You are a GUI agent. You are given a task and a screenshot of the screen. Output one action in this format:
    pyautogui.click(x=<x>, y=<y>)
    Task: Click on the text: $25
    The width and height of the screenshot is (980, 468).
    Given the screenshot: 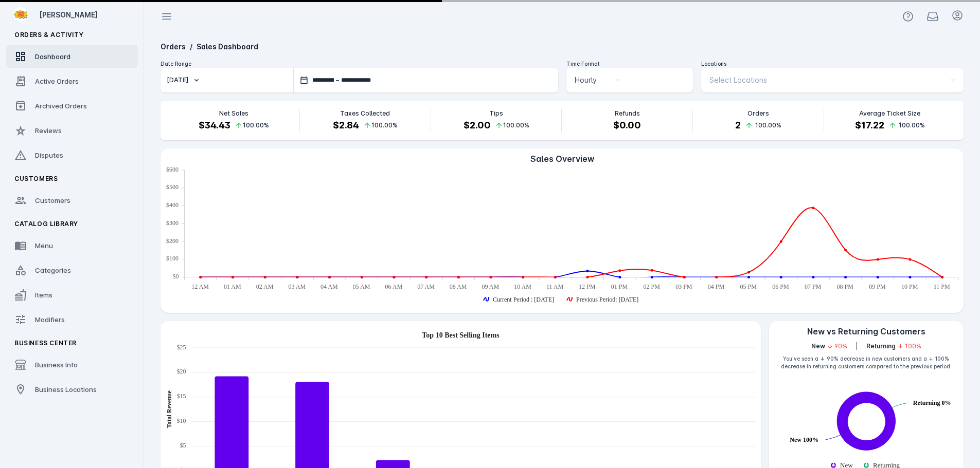 What is the action you would take?
    pyautogui.click(x=181, y=348)
    